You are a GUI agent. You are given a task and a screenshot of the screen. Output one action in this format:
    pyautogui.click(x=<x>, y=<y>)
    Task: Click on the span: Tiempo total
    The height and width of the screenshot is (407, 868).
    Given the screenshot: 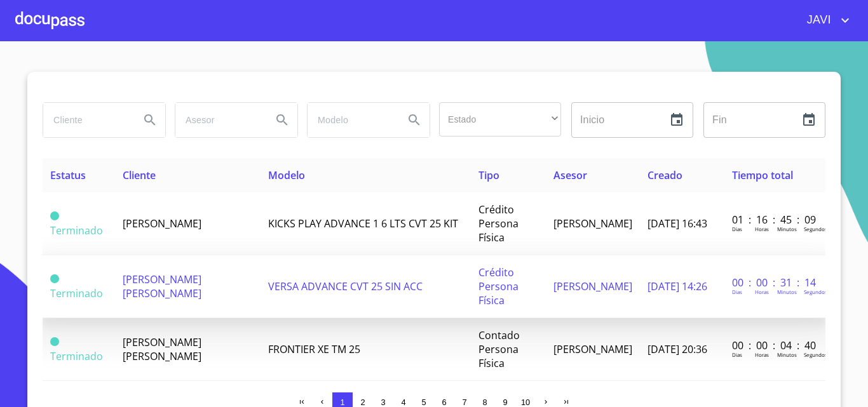 What is the action you would take?
    pyautogui.click(x=762, y=175)
    